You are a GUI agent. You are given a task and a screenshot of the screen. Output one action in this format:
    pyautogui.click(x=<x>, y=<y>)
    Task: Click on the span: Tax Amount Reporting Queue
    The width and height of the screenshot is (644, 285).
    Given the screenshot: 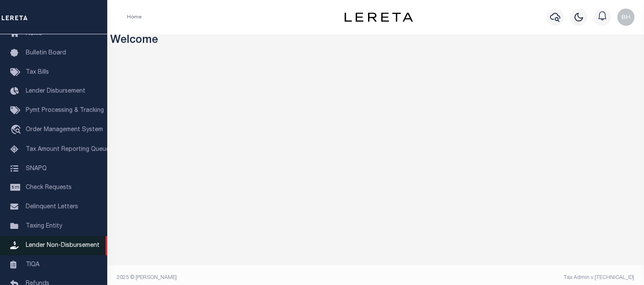 What is the action you would take?
    pyautogui.click(x=68, y=149)
    